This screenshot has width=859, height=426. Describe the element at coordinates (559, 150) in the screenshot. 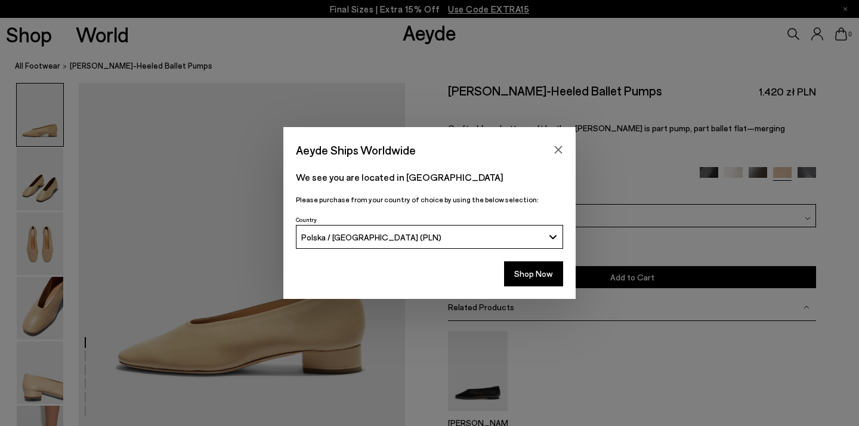

I see `button: Close` at that location.